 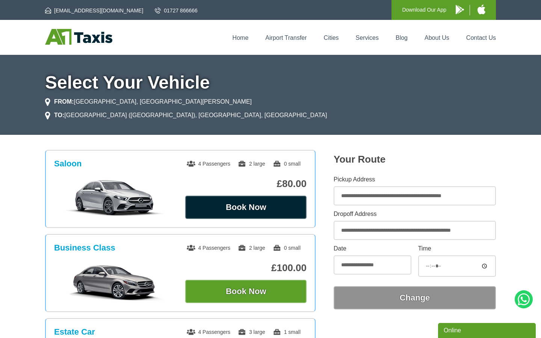 I want to click on span: 1 small, so click(x=287, y=332).